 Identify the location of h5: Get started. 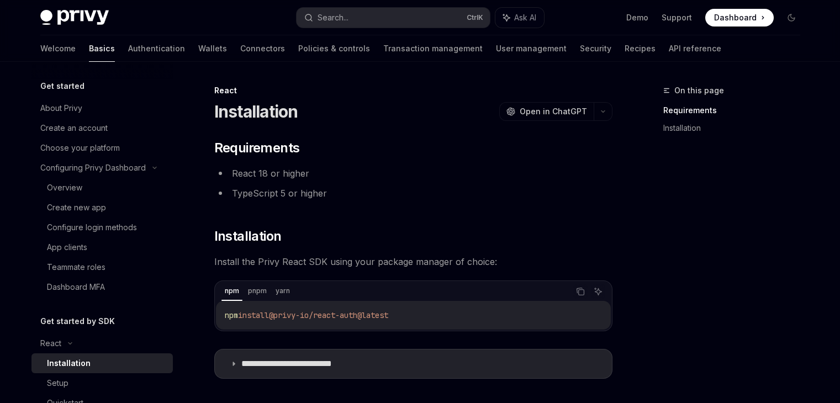
(62, 86).